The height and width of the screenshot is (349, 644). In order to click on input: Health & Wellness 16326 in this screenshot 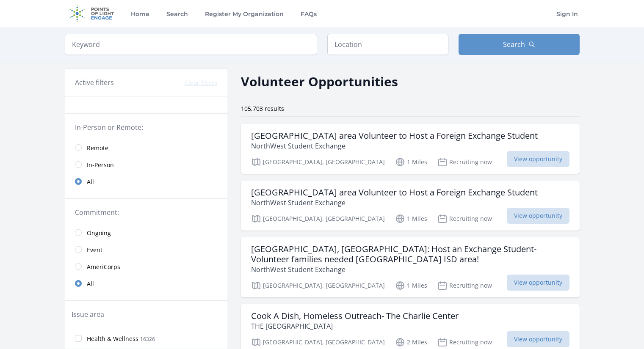, I will do `click(78, 338)`.